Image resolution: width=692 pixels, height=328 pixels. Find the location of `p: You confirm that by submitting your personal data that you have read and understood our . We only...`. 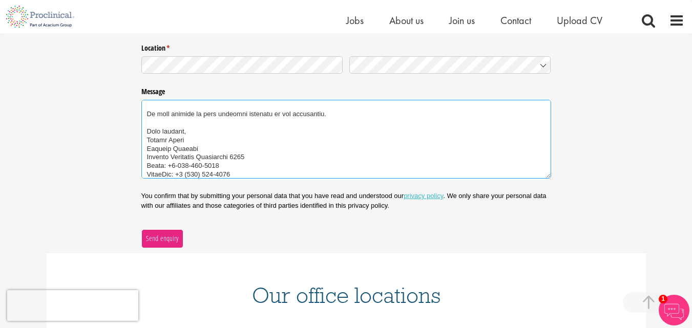

p: You confirm that by submitting your personal data that you have read and understood our . We only... is located at coordinates (346, 201).